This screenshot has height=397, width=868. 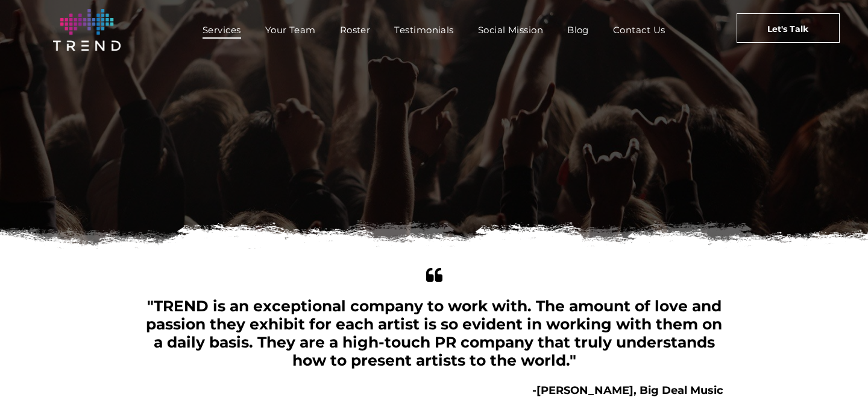 I want to click on span: "TREND is an exceptional company to work with. The amount of love and passion they exhibit for ea..., so click(x=434, y=333).